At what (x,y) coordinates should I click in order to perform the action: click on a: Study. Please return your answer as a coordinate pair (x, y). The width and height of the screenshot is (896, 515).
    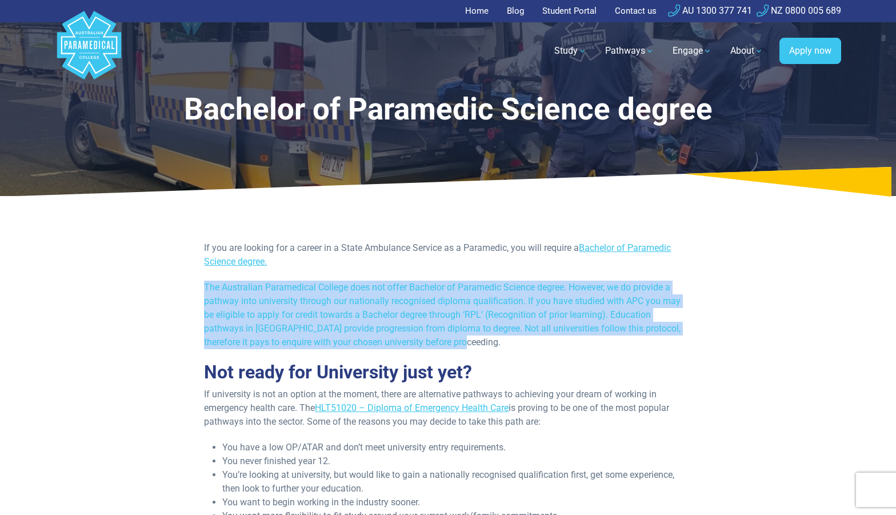
    Looking at the image, I should click on (570, 51).